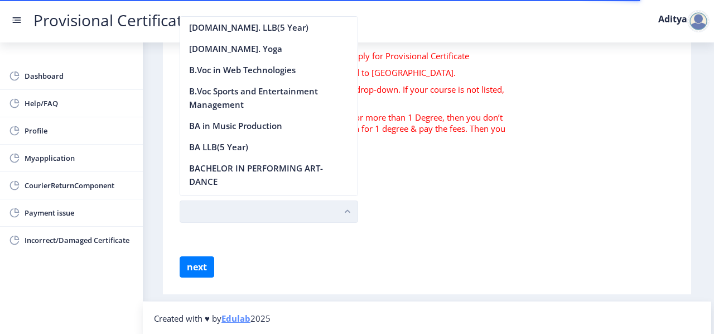 The width and height of the screenshot is (714, 334). What do you see at coordinates (269, 98) in the screenshot?
I see `nb-option: B.Voc Sports and Entertainment Management` at bounding box center [269, 98].